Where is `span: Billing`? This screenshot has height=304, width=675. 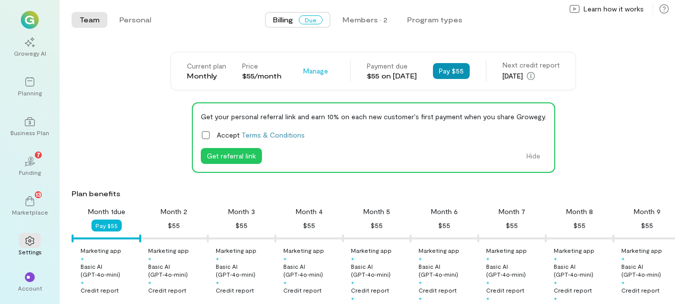 span: Billing is located at coordinates (283, 20).